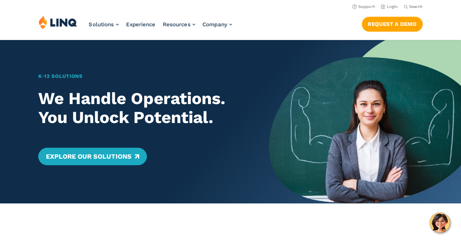 This screenshot has width=461, height=242. Describe the element at coordinates (58, 22) in the screenshot. I see `img: LINQ | K‑12 Software` at that location.